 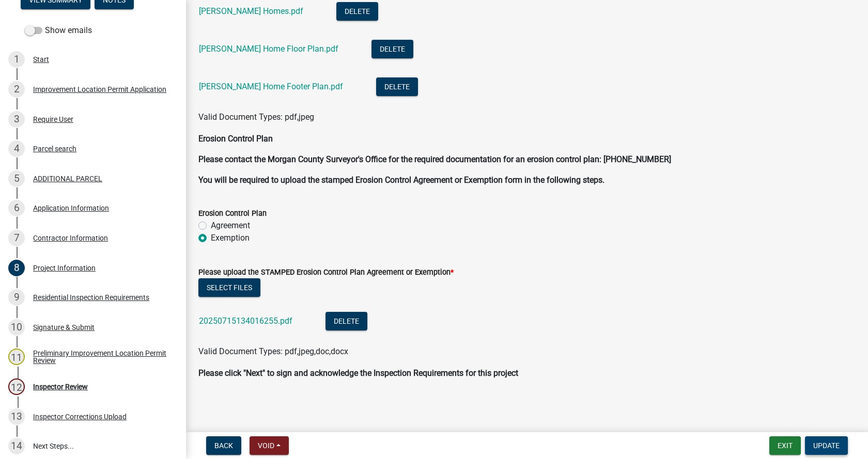 What do you see at coordinates (17, 417) in the screenshot?
I see `div: 13` at bounding box center [17, 417].